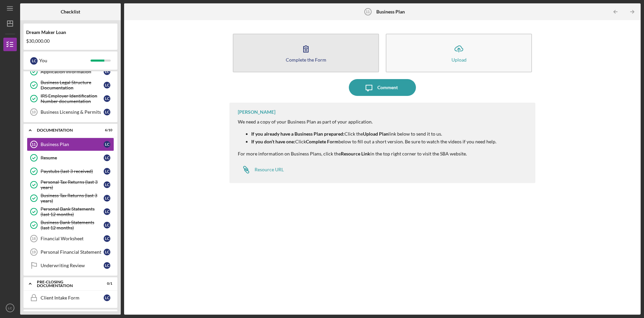 This screenshot has height=318, width=644. What do you see at coordinates (71, 112) in the screenshot?
I see `a: 10Business Licensing & PermitsLC` at bounding box center [71, 112].